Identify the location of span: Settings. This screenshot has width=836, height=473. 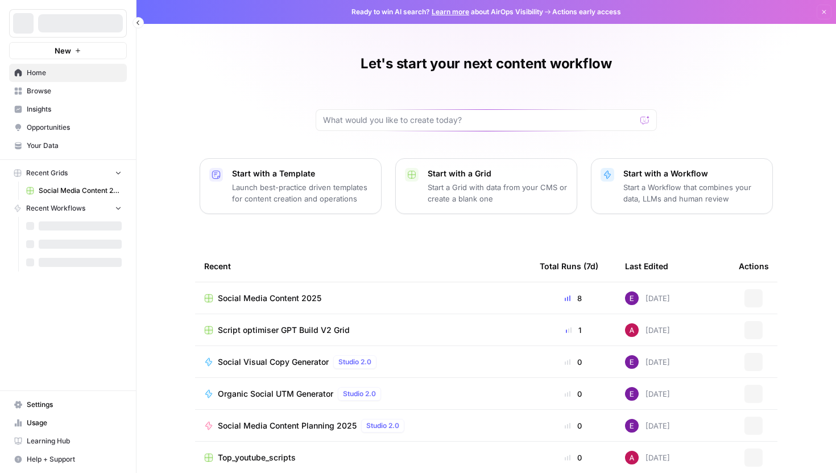
(74, 404).